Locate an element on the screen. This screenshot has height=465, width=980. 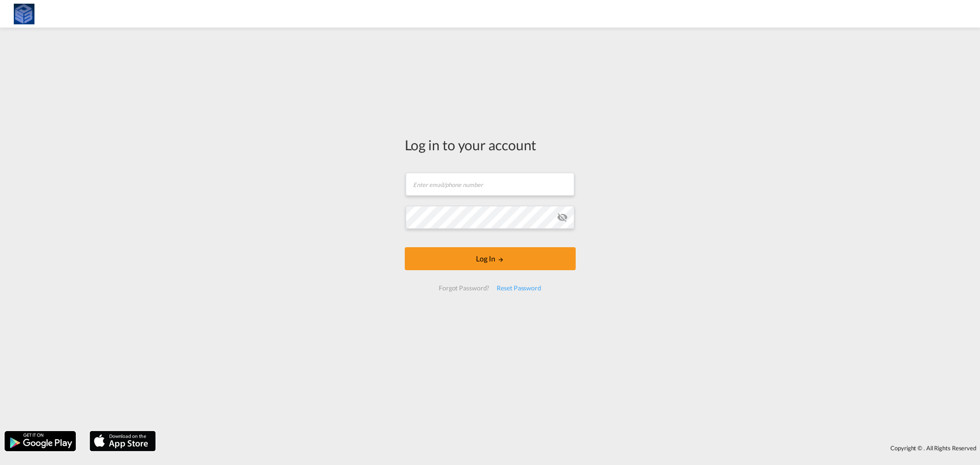
div: Log in to your account is located at coordinates (490, 145).